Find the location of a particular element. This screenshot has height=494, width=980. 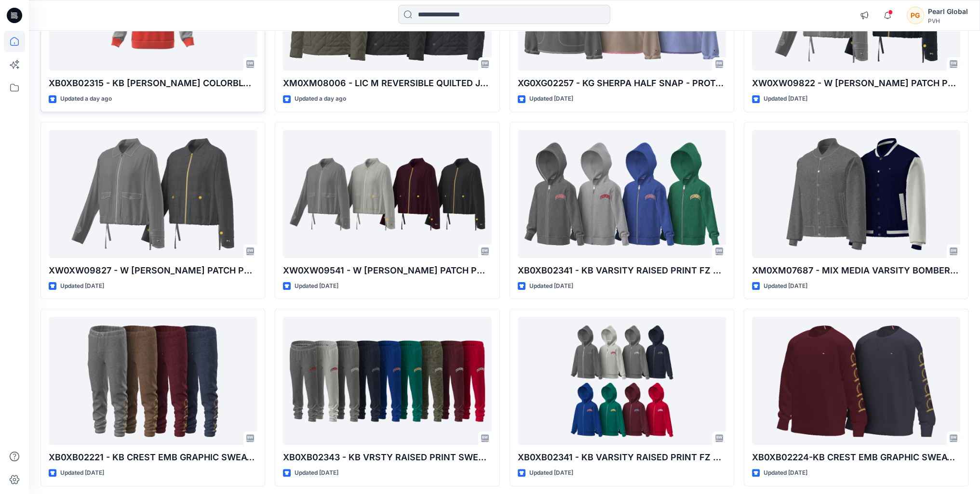

a: XB0XB02343 - KB VRSTY RAISED PRINT SWEATPANT-PROTO V01 is located at coordinates (387, 381).